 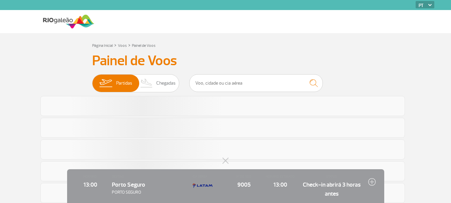 I want to click on span: Partidas, so click(x=124, y=83).